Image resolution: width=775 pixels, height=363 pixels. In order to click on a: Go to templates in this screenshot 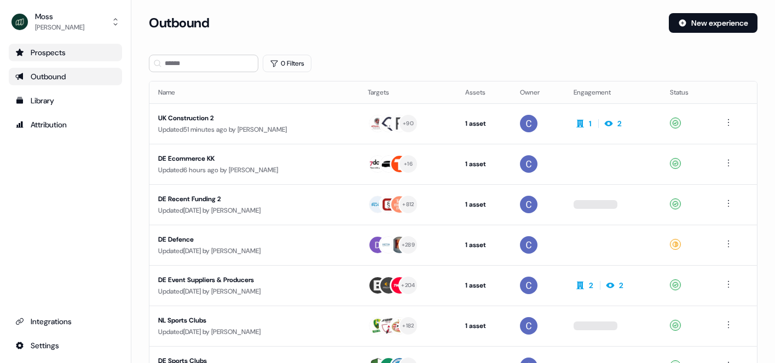, I will do `click(65, 101)`.